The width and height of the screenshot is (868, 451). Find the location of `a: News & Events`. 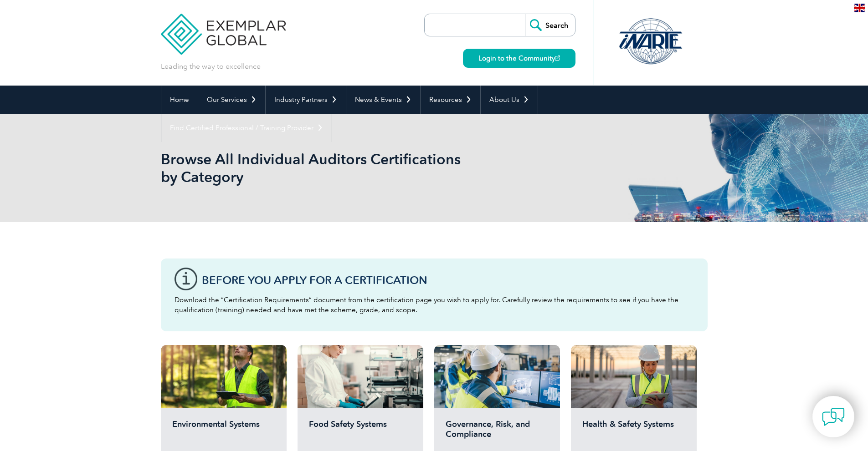

a: News & Events is located at coordinates (383, 100).